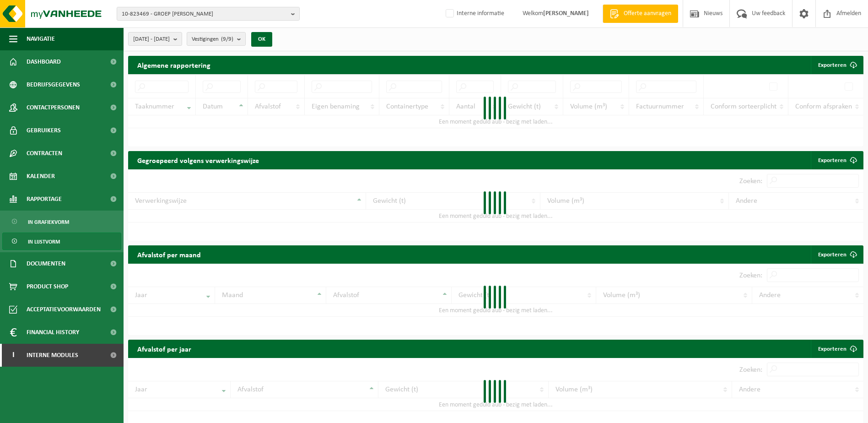 The width and height of the screenshot is (868, 423). What do you see at coordinates (14, 355) in the screenshot?
I see `span: I` at bounding box center [14, 355].